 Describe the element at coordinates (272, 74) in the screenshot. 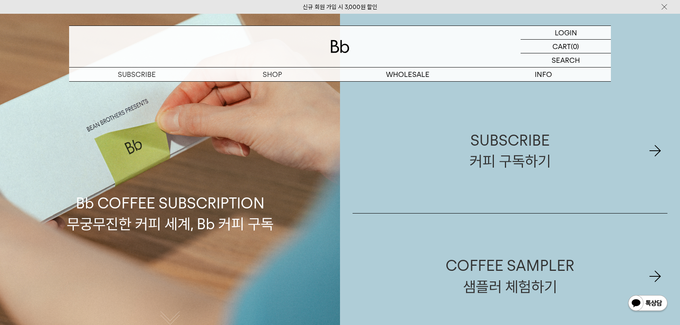

I see `p: SHOP` at that location.